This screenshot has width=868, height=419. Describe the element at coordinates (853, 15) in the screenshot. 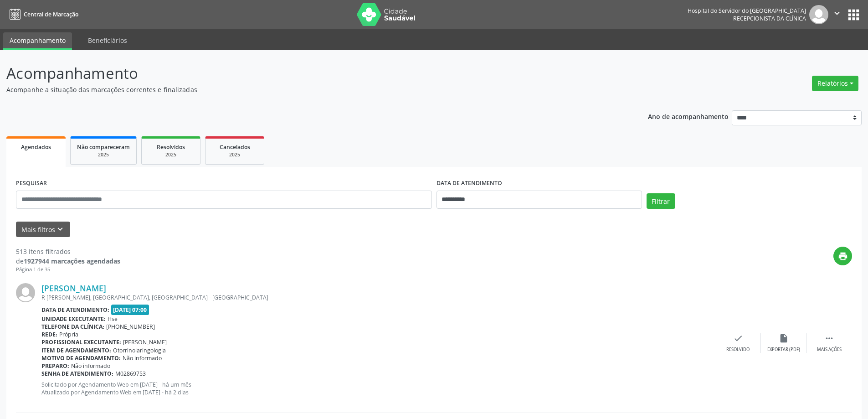

I see `button: apps` at that location.